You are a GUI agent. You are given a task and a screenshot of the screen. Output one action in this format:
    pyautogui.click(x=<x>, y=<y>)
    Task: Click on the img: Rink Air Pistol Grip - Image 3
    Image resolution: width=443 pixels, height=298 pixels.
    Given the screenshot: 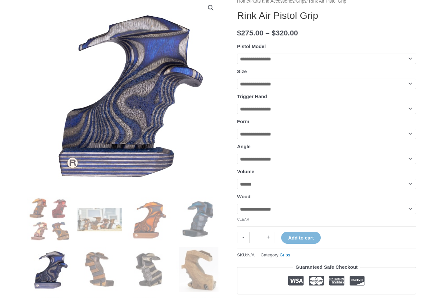 What is the action you would take?
    pyautogui.click(x=149, y=219)
    